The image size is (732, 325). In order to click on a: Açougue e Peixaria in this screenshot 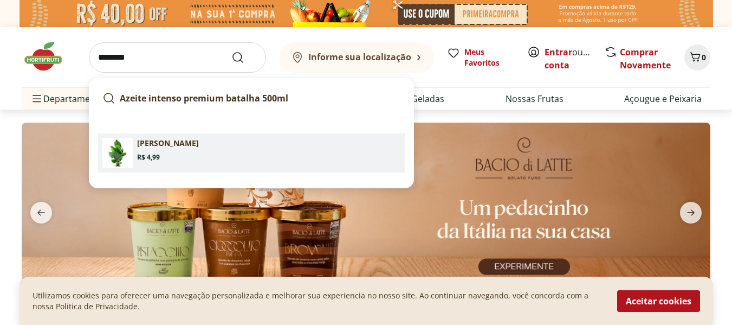, I will do `click(663, 99)`.